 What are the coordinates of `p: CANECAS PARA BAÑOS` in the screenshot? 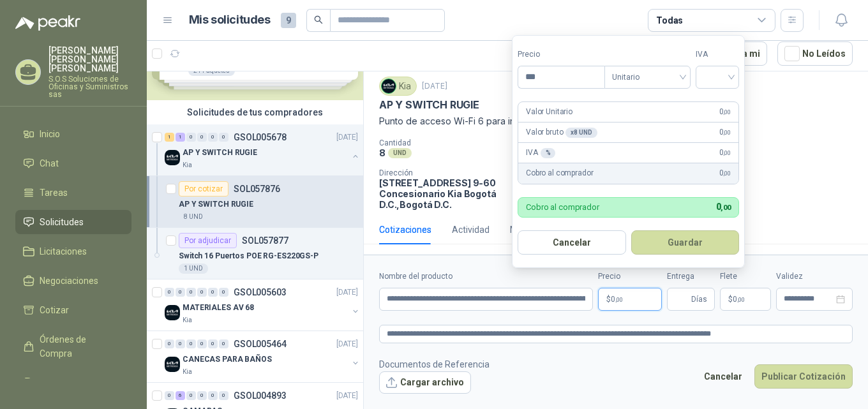 It's located at (227, 360).